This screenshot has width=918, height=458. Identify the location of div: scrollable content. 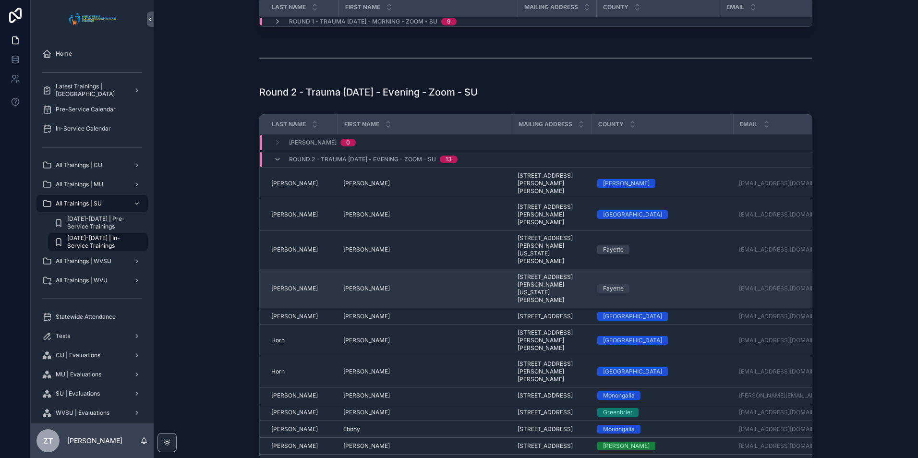
(92, 231).